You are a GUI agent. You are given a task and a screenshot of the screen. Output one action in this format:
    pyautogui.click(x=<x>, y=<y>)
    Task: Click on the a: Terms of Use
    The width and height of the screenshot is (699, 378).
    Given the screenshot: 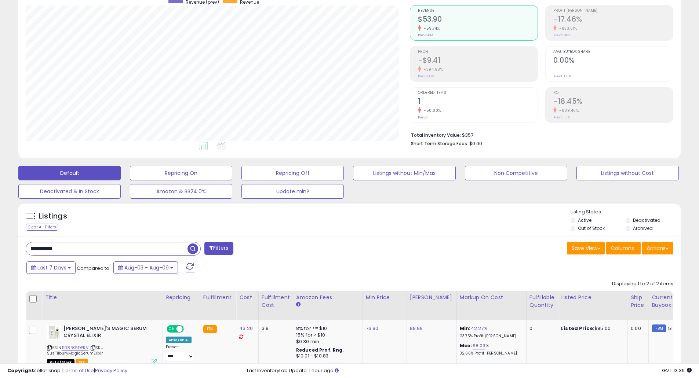 What is the action you would take?
    pyautogui.click(x=78, y=370)
    